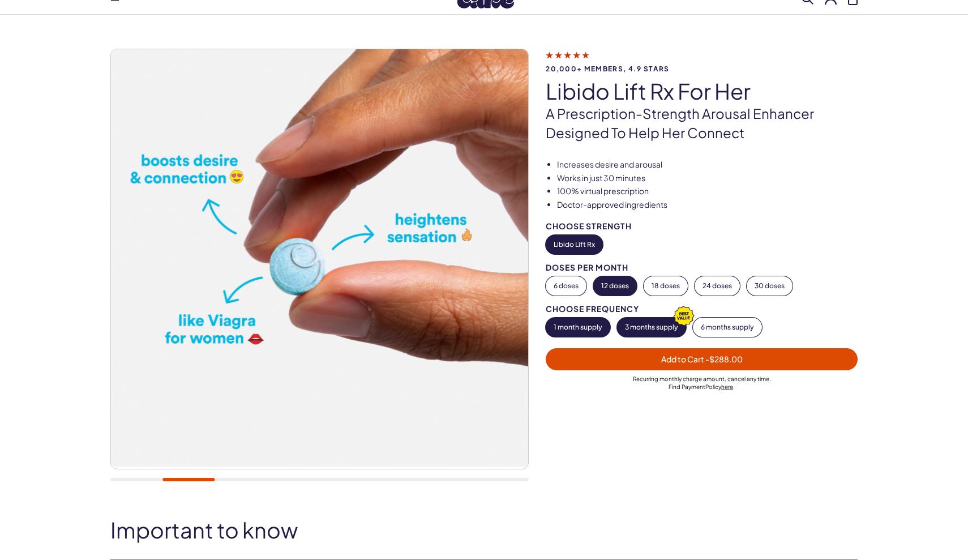 This screenshot has width=968, height=560. I want to click on span: Add to Cart, so click(702, 359).